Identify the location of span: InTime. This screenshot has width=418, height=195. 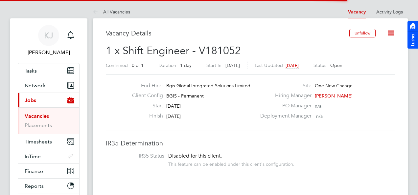
(33, 156).